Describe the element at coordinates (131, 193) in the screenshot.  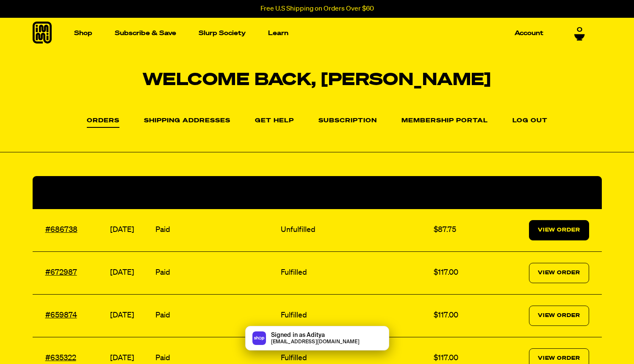
I see `th: Date` at that location.